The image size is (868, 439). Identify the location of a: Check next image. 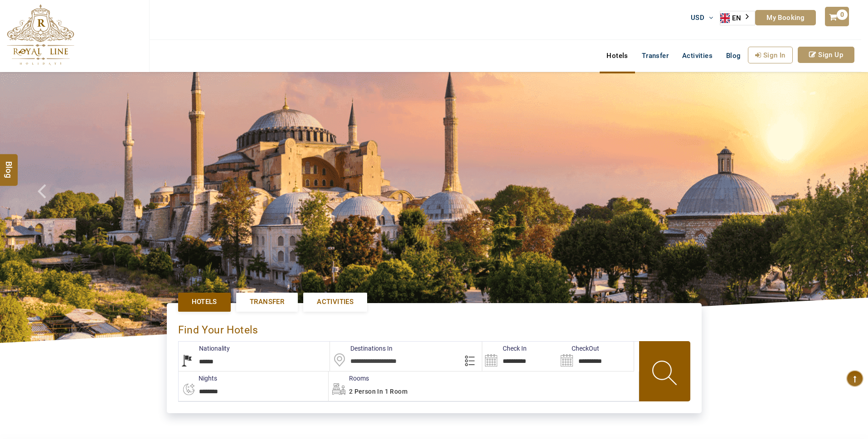
(846, 208).